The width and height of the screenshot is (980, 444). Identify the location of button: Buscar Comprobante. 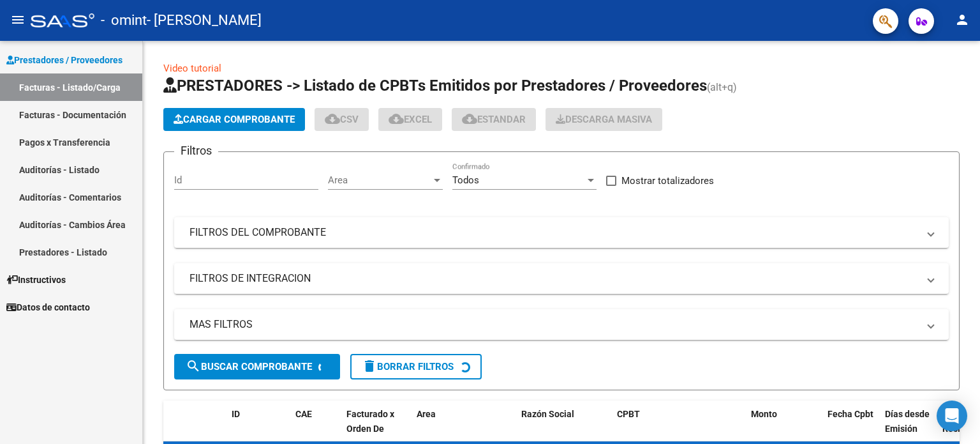
(257, 367).